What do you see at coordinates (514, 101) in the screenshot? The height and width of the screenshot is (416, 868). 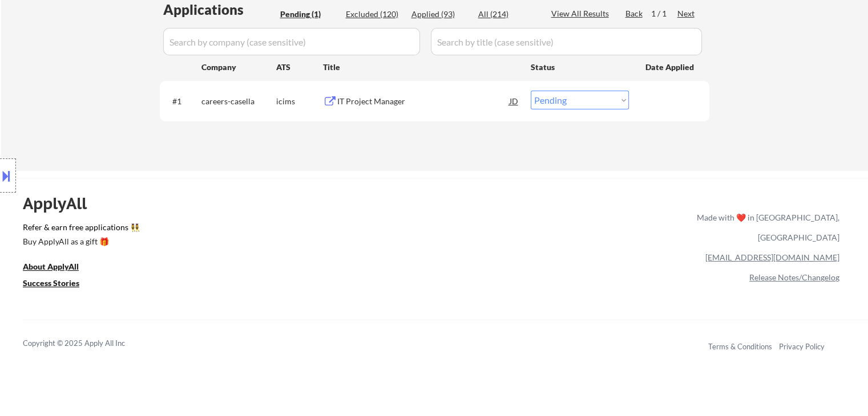 I see `div: JD` at bounding box center [514, 101].